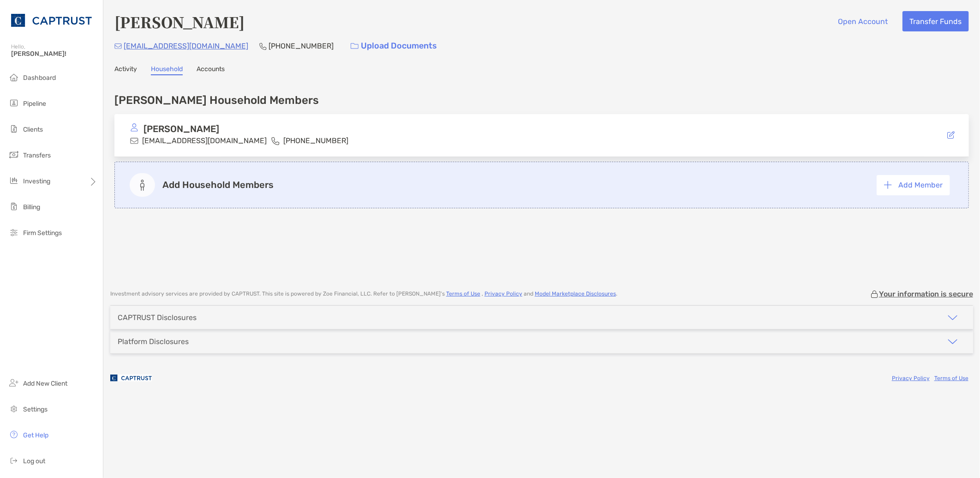  Describe the element at coordinates (14, 383) in the screenshot. I see `img: add_new_client icon` at that location.